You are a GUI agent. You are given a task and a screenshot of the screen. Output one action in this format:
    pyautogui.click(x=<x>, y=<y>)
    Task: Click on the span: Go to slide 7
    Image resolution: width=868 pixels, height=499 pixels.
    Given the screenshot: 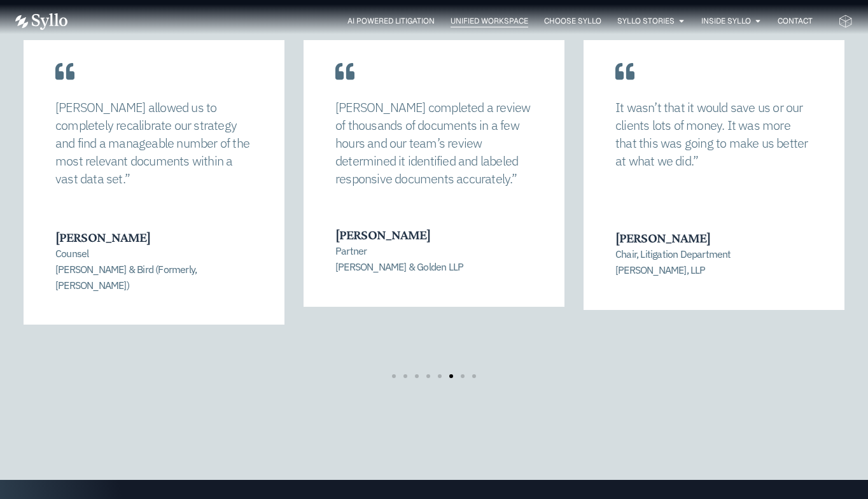 What is the action you would take?
    pyautogui.click(x=463, y=376)
    